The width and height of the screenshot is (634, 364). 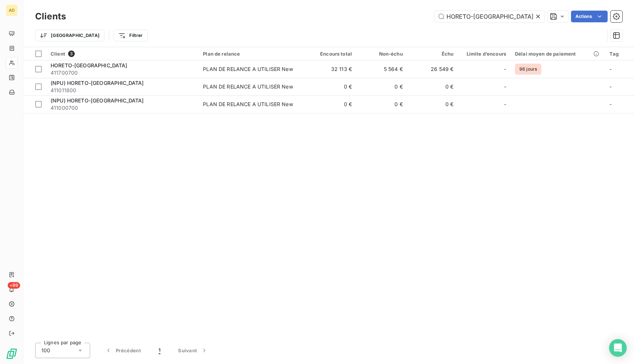 I want to click on span: 411011800, so click(x=122, y=90).